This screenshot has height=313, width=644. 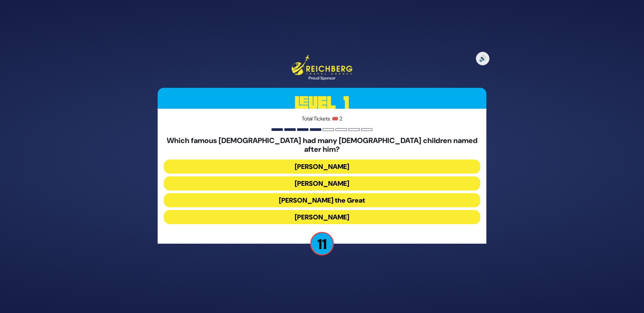 I want to click on div: Proud Sponsor, so click(x=322, y=78).